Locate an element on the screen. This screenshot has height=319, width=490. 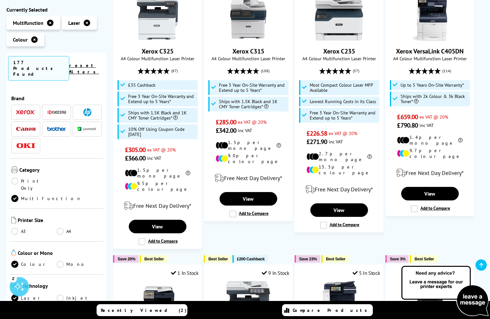
img: Xerox is located at coordinates (26, 112).